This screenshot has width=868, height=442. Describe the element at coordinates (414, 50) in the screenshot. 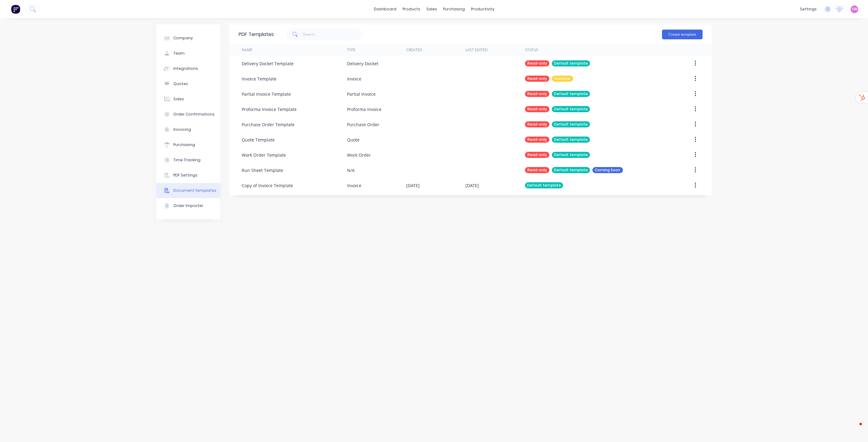

I see `div: Created` at that location.